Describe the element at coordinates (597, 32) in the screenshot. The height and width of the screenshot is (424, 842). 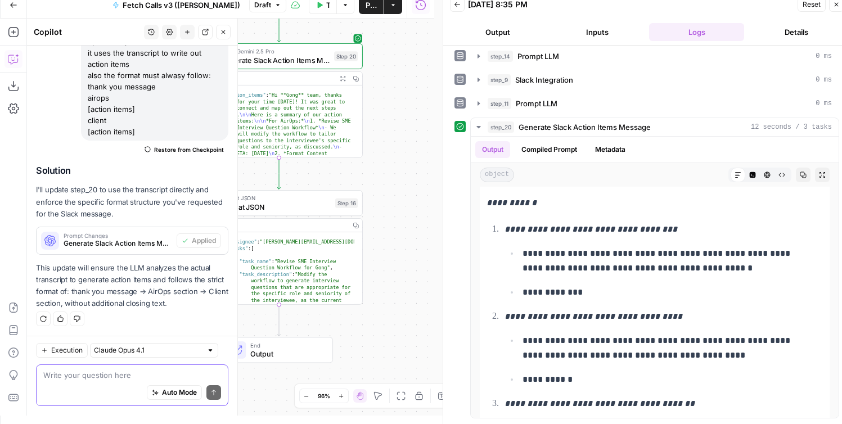
I see `button: Inputs` at that location.